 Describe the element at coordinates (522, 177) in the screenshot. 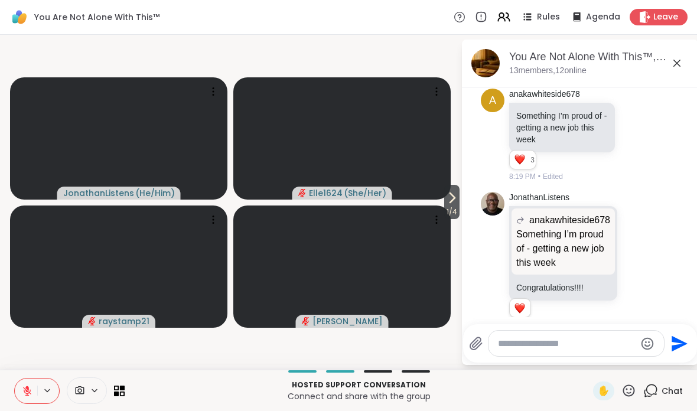

I see `span: 8:19 PM` at that location.